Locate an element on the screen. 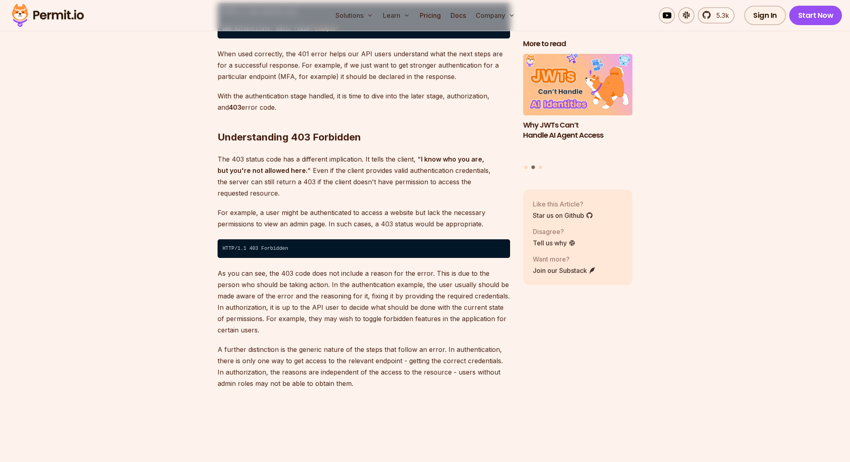  p: Disagree? is located at coordinates (554, 231).